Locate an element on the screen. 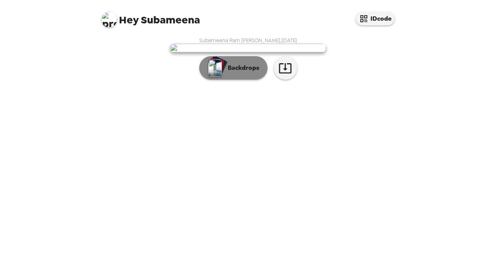 The width and height of the screenshot is (496, 263). img: profile pic is located at coordinates (109, 19).